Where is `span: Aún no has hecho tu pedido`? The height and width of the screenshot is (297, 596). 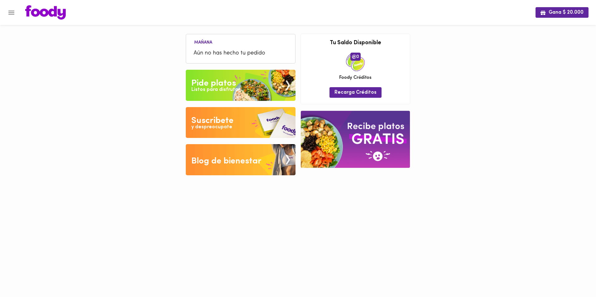 span: Aún no has hecho tu pedido is located at coordinates (241, 53).